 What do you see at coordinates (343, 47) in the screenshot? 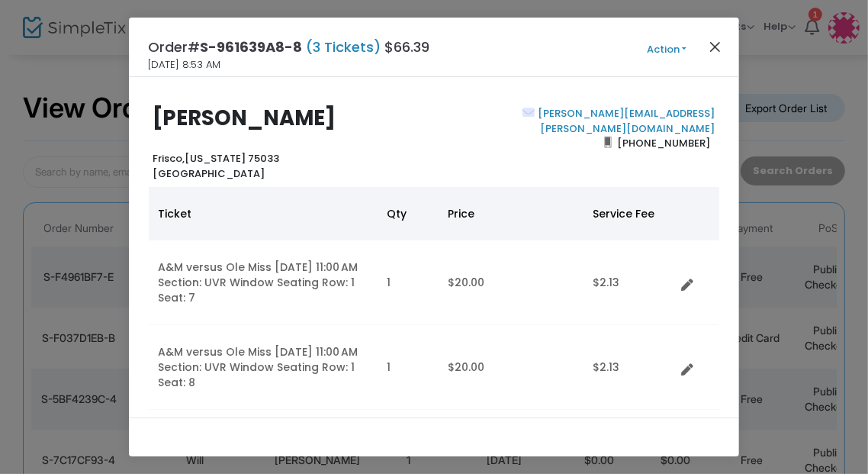
I see `span: (3 Tickets)` at bounding box center [343, 47].